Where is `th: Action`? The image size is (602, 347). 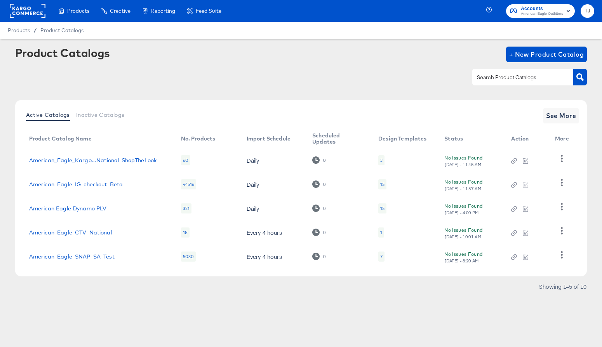
th: Action is located at coordinates (526, 139).